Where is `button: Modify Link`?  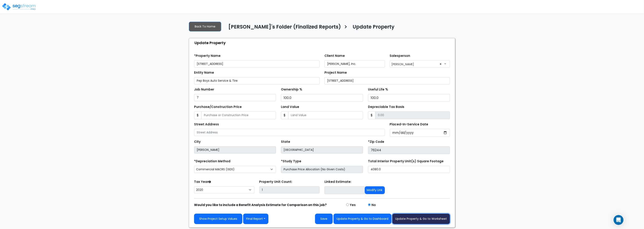
button: Modify Link is located at coordinates (375, 190).